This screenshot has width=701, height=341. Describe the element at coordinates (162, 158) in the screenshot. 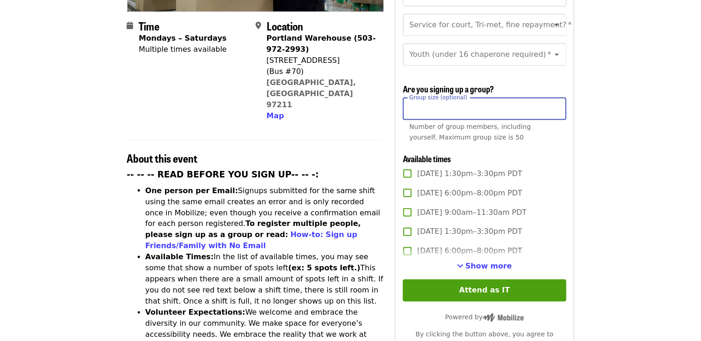

I see `span: About this event` at that location.